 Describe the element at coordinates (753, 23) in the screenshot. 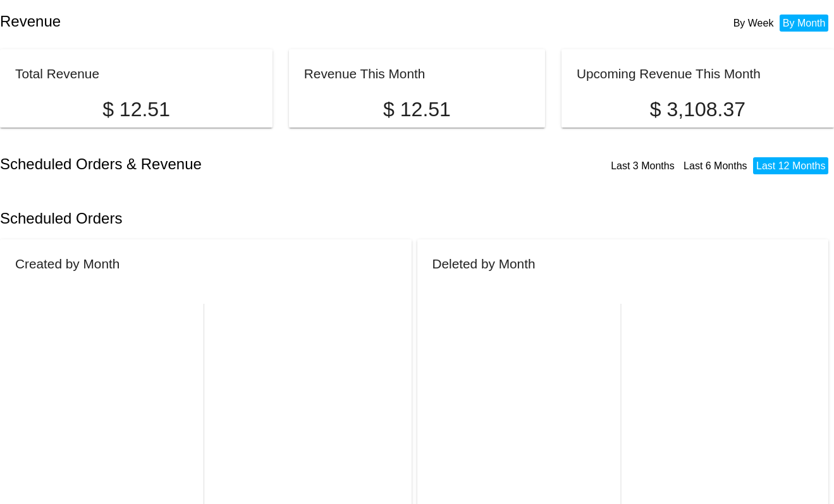

I see `li: By Week` at that location.